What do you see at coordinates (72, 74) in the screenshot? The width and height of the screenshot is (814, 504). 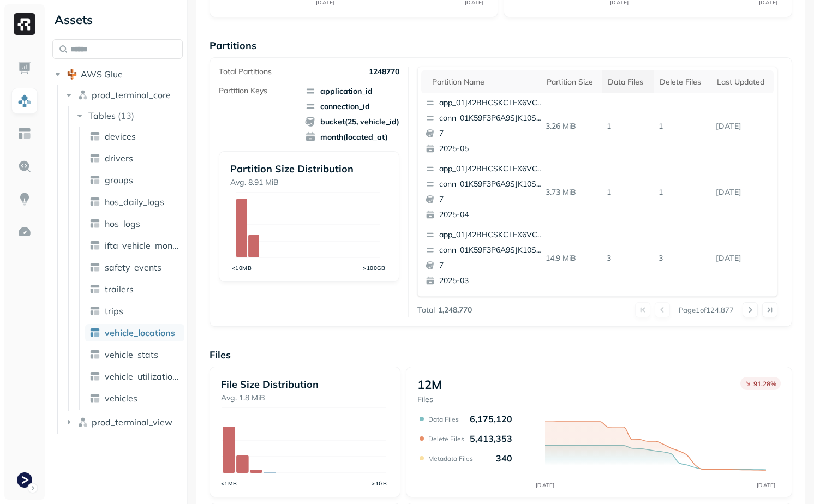 I see `img: root` at bounding box center [72, 74].